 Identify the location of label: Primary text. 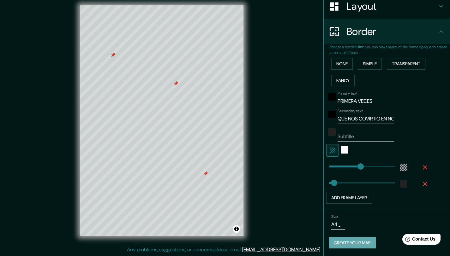
(347, 93).